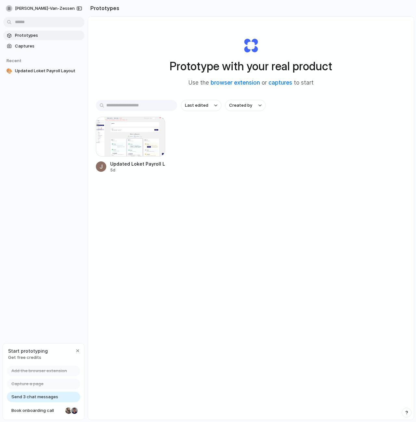 The width and height of the screenshot is (416, 422). Describe the element at coordinates (251, 66) in the screenshot. I see `h1: Prototype with your real product` at that location.